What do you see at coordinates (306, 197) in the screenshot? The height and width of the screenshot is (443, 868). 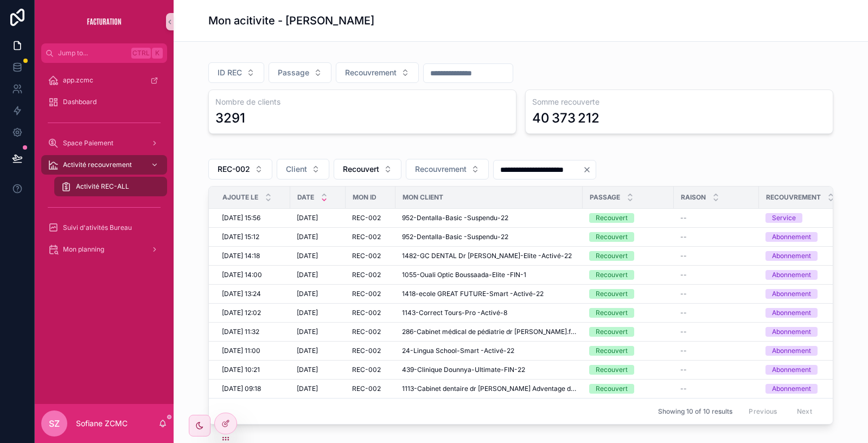 I see `span: Date` at bounding box center [306, 197].